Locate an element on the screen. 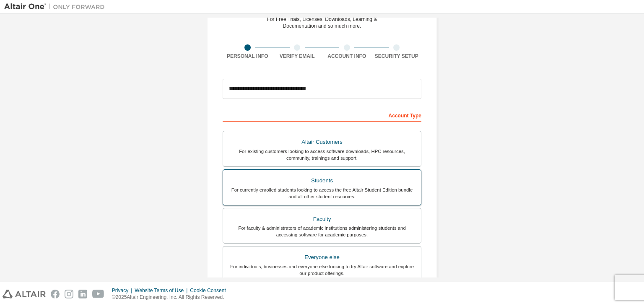 The image size is (644, 306). div: Cookie Consent is located at coordinates (210, 291).